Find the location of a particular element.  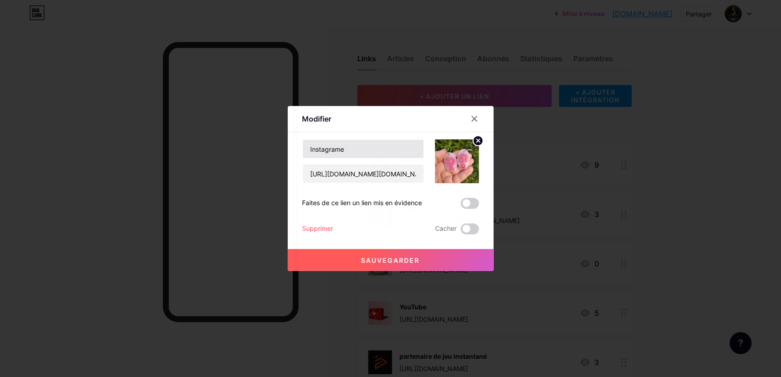

font: Cacher is located at coordinates (446, 228).